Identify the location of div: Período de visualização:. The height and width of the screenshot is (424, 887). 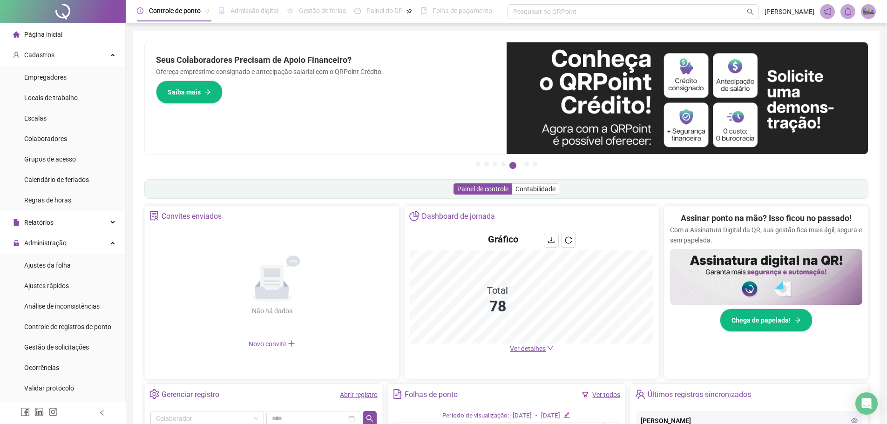
(475, 416).